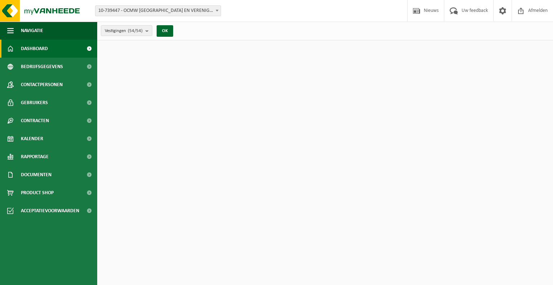 Image resolution: width=553 pixels, height=285 pixels. Describe the element at coordinates (37, 193) in the screenshot. I see `span: Product Shop` at that location.